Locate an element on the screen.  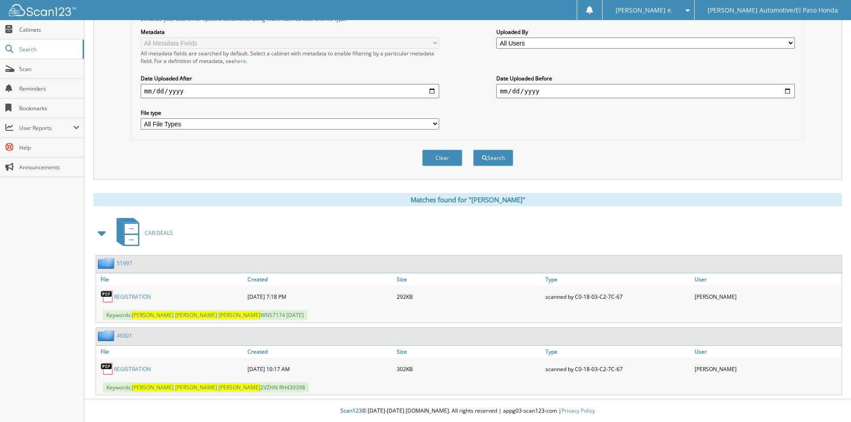
a: Privacy Policy is located at coordinates (578, 410).